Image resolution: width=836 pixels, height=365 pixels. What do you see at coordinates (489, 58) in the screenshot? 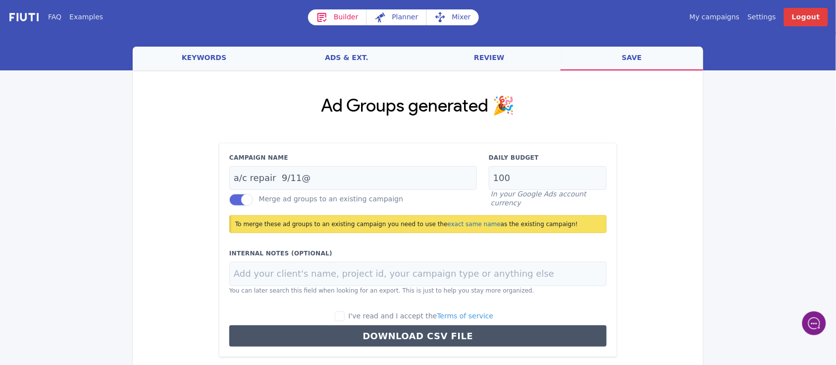
I see `a: review` at bounding box center [489, 58].